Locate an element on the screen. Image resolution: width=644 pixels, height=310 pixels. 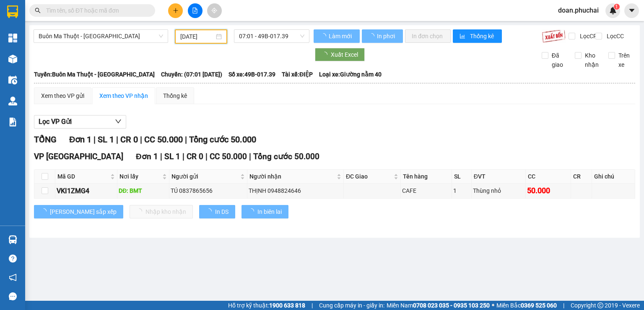
span: Nơi lấy is located at coordinates (140, 176).